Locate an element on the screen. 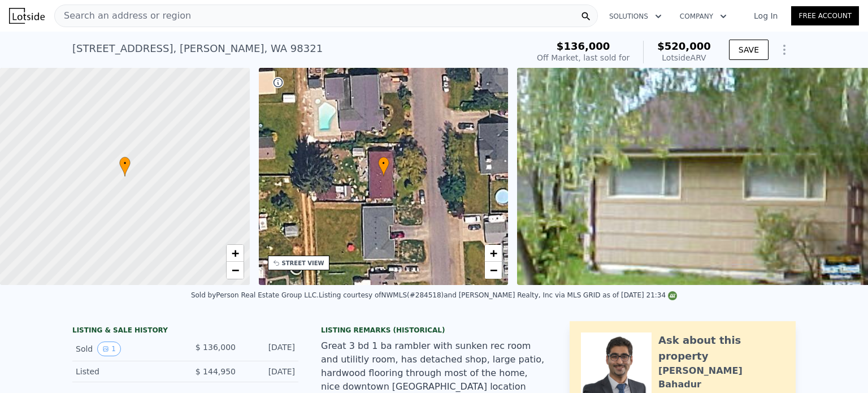  button: Company is located at coordinates (703, 16).